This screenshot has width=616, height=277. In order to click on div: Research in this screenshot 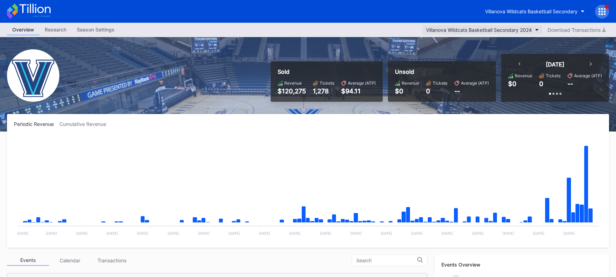, I will do `click(56, 29)`.